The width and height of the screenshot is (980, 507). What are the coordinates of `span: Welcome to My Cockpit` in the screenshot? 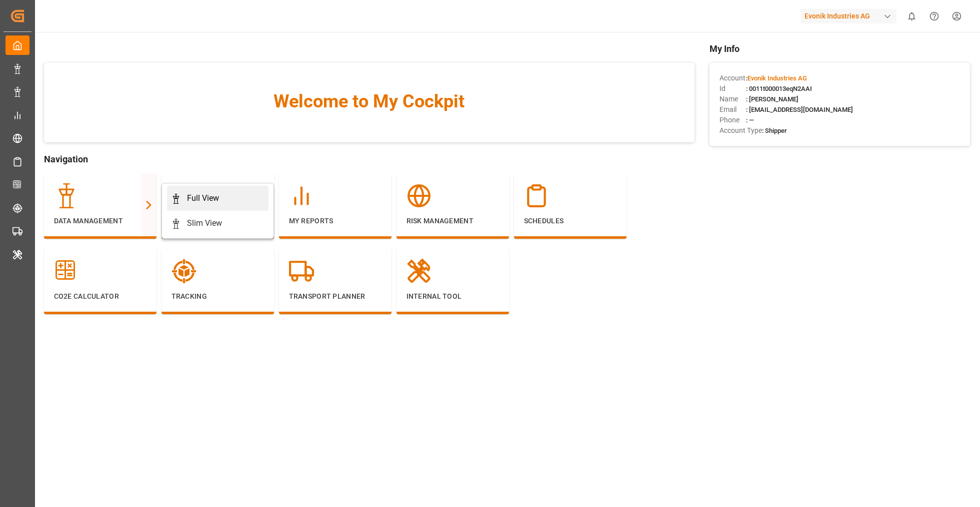 It's located at (369, 101).